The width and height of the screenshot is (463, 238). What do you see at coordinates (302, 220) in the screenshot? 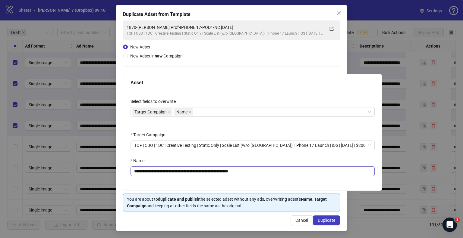
I see `button: Cancel` at bounding box center [302, 220].